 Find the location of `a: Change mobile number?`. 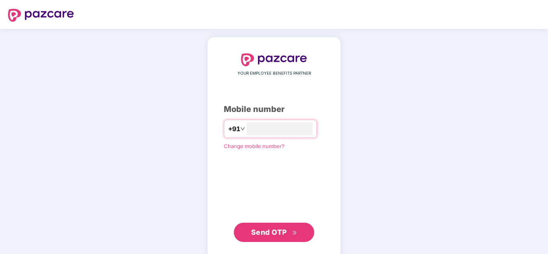

a: Change mobile number? is located at coordinates (254, 146).